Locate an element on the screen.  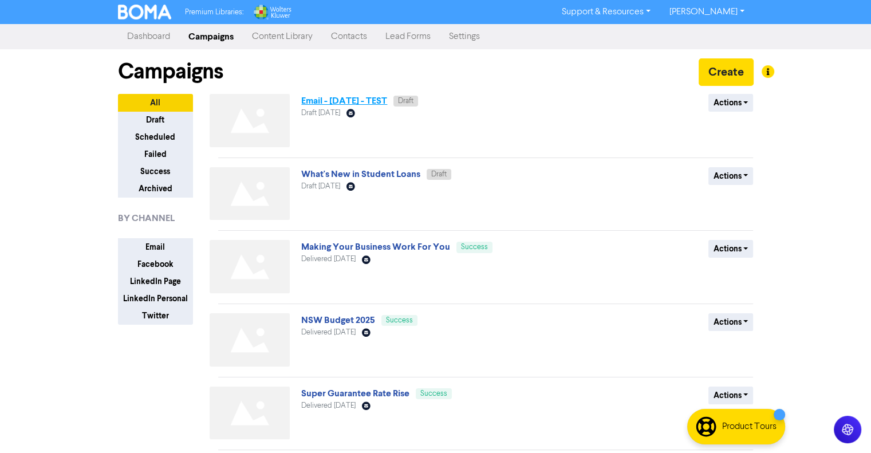
button: Scheduled is located at coordinates (155, 137).